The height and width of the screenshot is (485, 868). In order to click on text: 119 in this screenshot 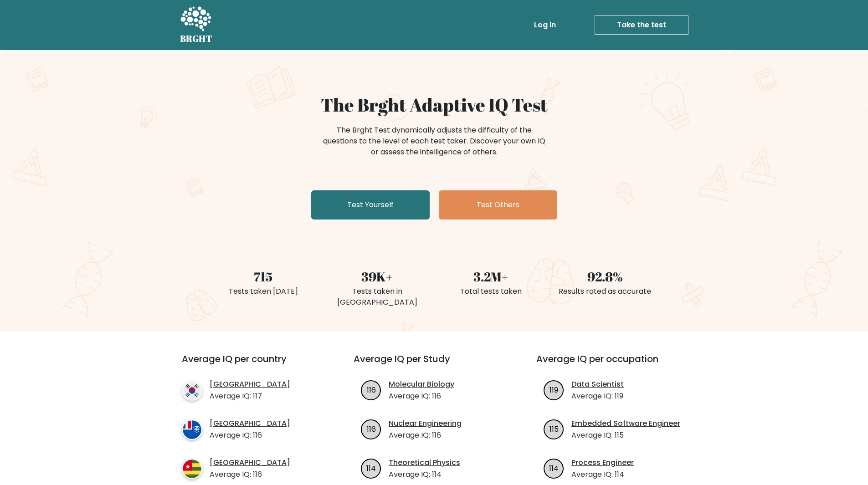, I will do `click(553, 390)`.